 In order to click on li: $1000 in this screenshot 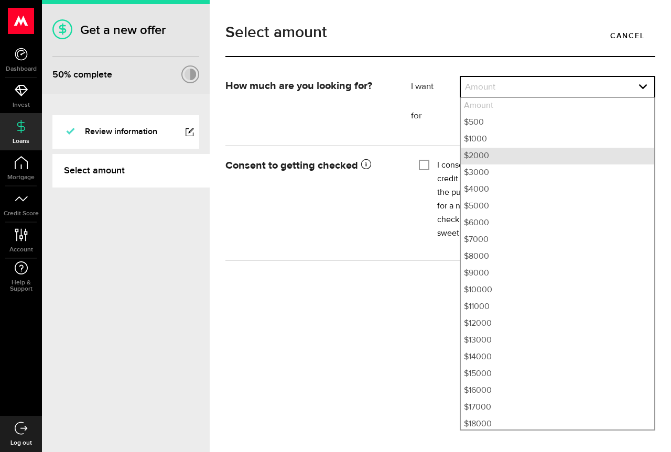, I will do `click(557, 139)`.